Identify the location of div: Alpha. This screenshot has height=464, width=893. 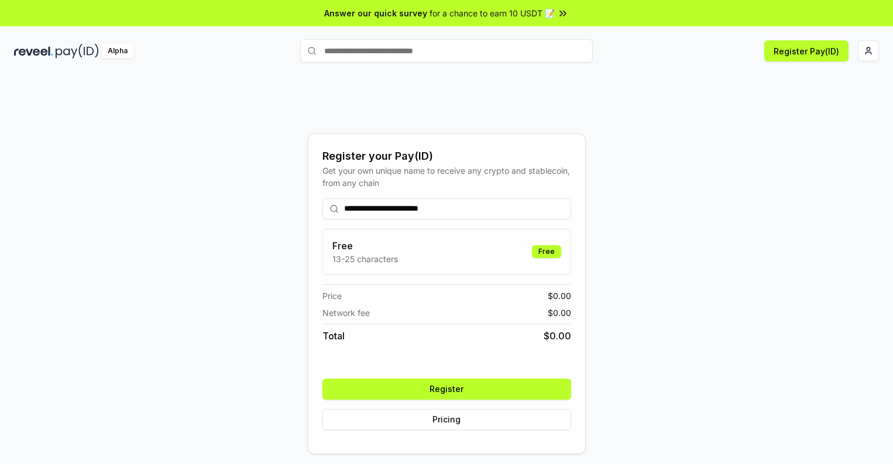
(118, 51).